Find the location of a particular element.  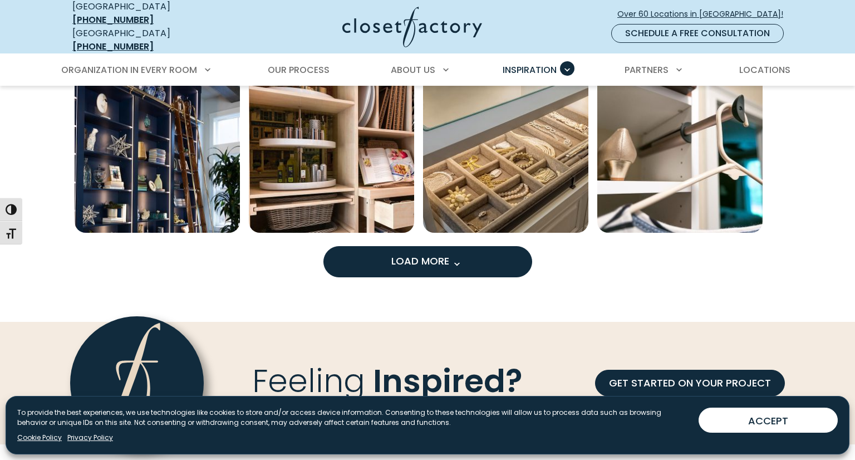

span: Inspiration is located at coordinates (529, 70).